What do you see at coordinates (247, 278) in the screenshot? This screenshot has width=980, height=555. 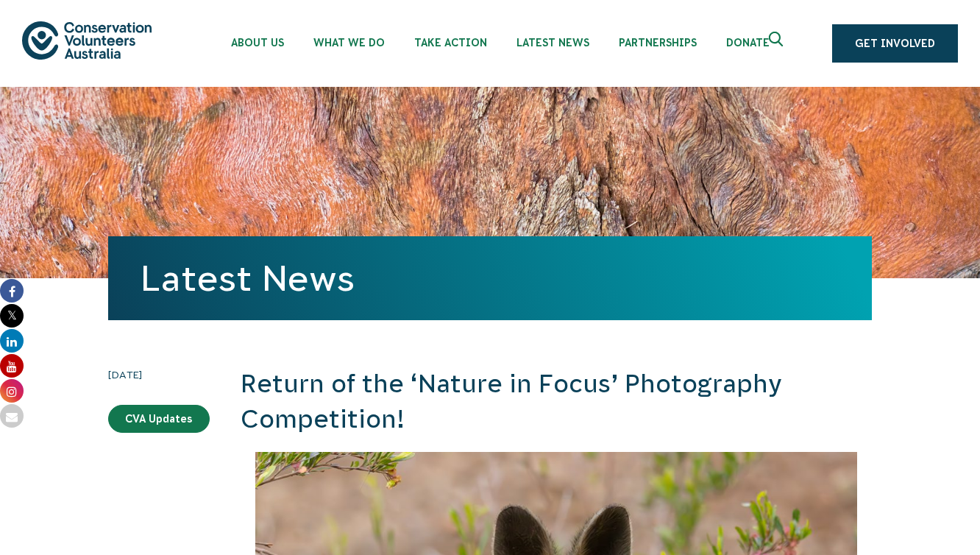 I see `a: Latest News` at bounding box center [247, 278].